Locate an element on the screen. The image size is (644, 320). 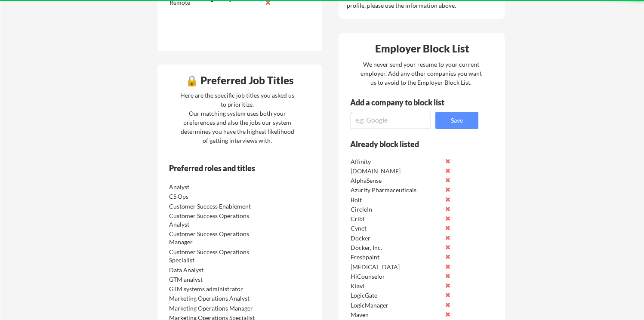
div: CS Ops is located at coordinates (214, 197).